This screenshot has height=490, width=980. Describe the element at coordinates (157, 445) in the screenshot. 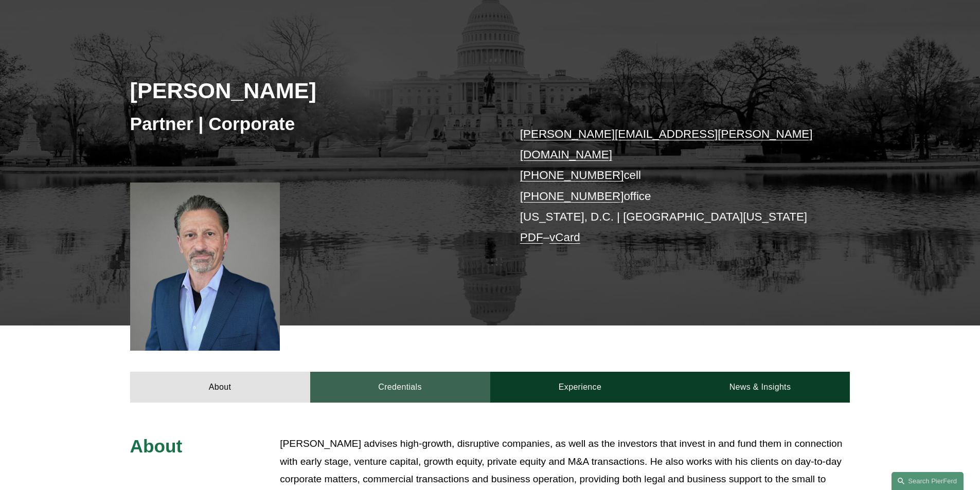

I see `span: About` at that location.